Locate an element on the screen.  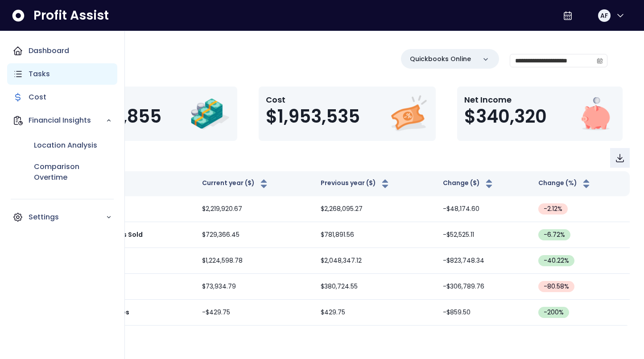
span: -40.22 % is located at coordinates (556, 260).